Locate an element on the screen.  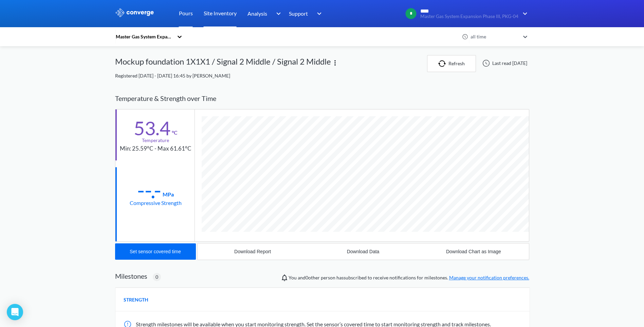
div: Compressive Strength is located at coordinates (155, 202).